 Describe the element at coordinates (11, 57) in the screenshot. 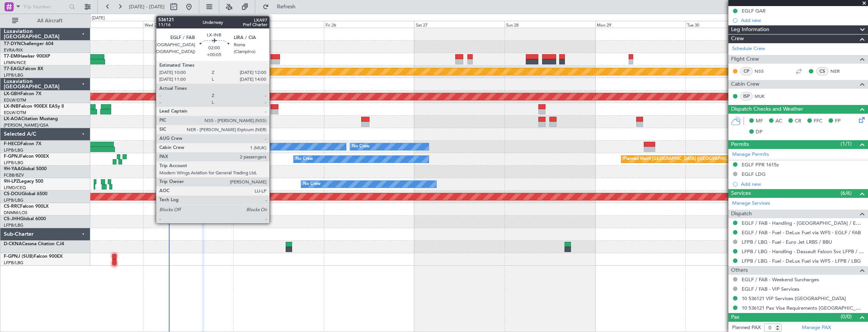

I see `span: T7-EMI` at that location.